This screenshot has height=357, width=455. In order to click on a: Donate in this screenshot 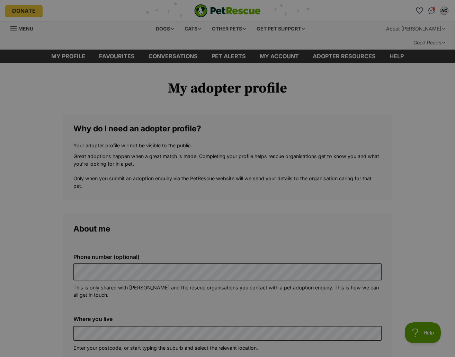, I will do `click(24, 11)`.